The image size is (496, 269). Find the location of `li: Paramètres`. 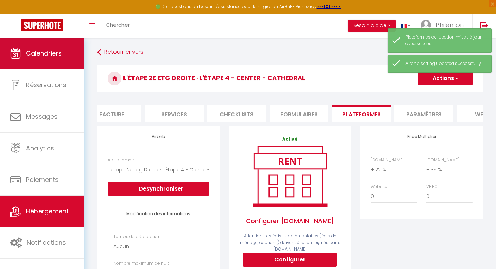

li: Paramètres is located at coordinates (424, 113).